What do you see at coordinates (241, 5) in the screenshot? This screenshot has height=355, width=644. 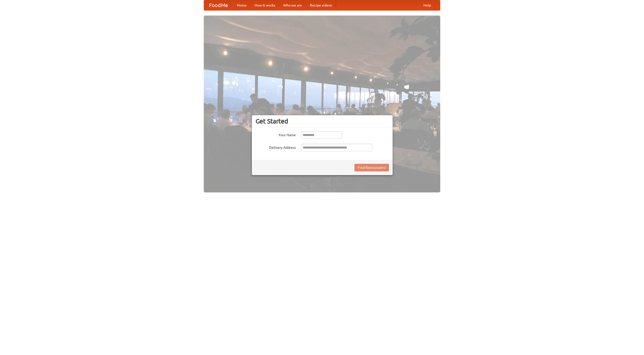 I see `a: Home` at bounding box center [241, 5].